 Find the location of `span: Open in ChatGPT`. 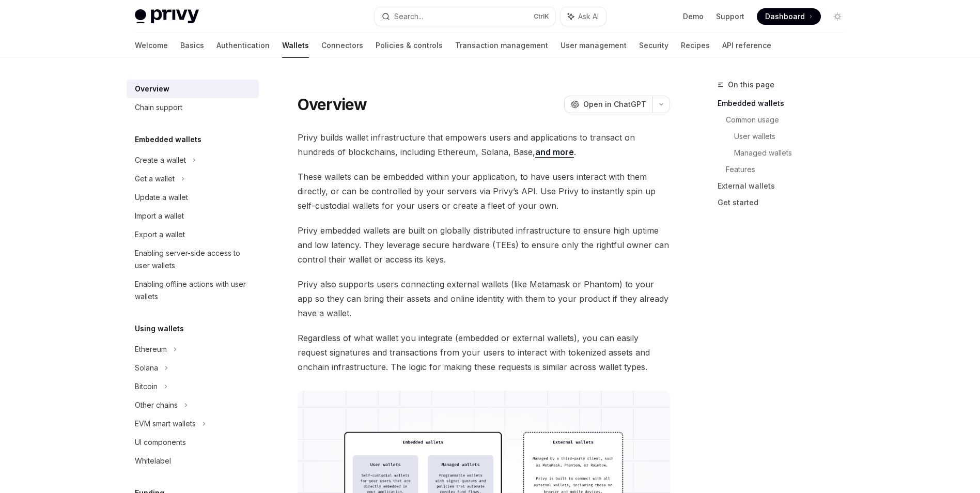

span: Open in ChatGPT is located at coordinates (615, 105).